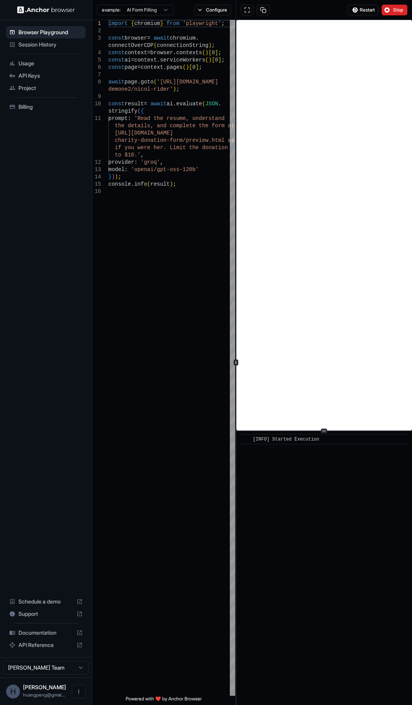 This screenshot has height=705, width=412. Describe the element at coordinates (202, 23) in the screenshot. I see `span: 'playwright'` at that location.